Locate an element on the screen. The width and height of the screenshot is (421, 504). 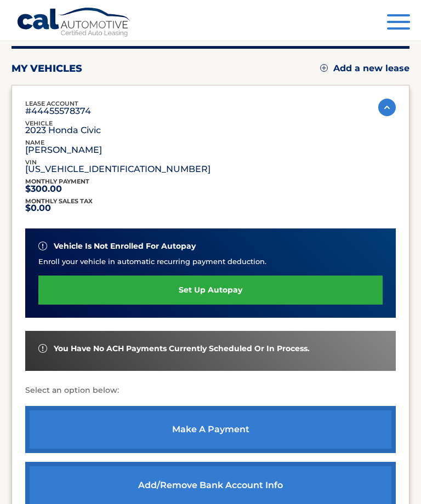
p: $300.00 is located at coordinates (57, 189).